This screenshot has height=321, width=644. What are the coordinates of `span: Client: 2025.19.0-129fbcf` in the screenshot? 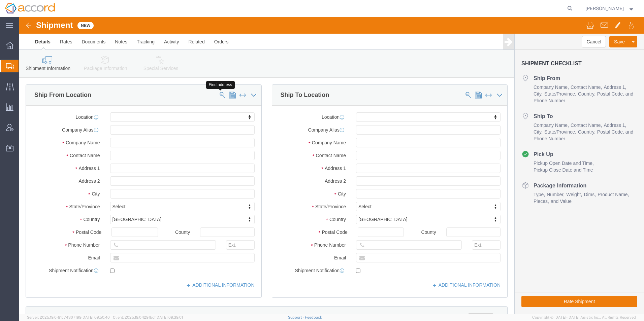 It's located at (148, 318).